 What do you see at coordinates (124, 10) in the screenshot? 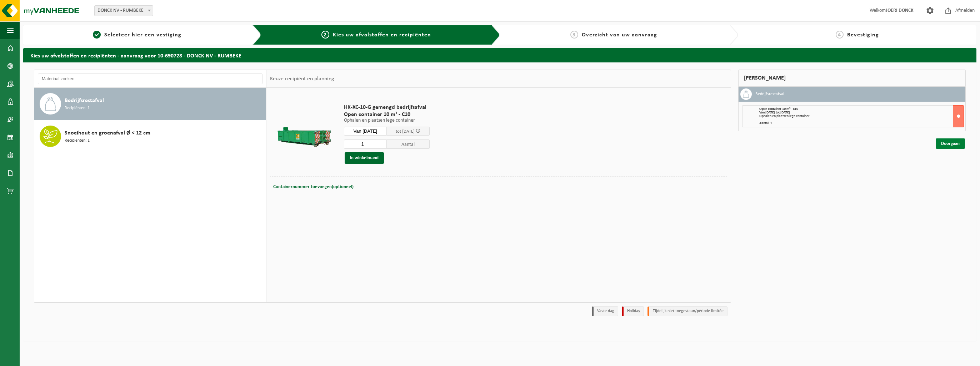
I see `span: DONCK NV - RUMBEKE` at bounding box center [124, 10].